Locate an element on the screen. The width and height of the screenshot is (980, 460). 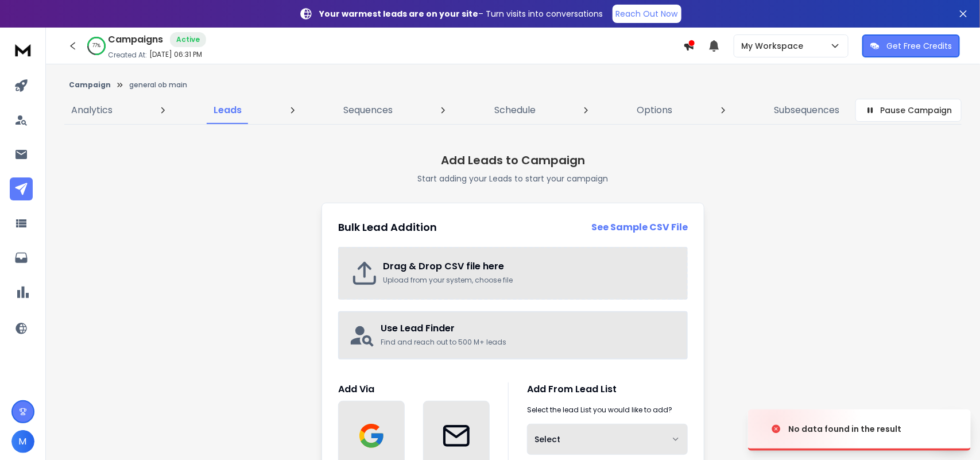
a: Reach Out Now is located at coordinates (647, 14).